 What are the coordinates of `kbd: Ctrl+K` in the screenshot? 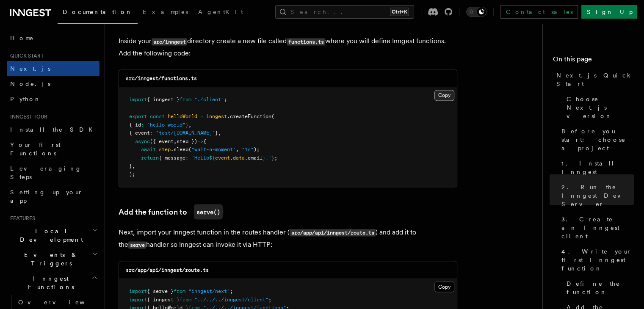 It's located at (399, 12).